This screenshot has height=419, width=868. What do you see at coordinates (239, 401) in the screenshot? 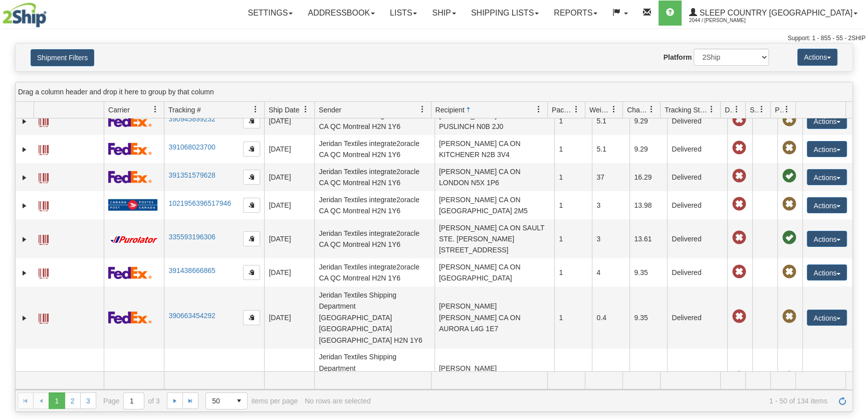
I see `span: select` at bounding box center [239, 401].